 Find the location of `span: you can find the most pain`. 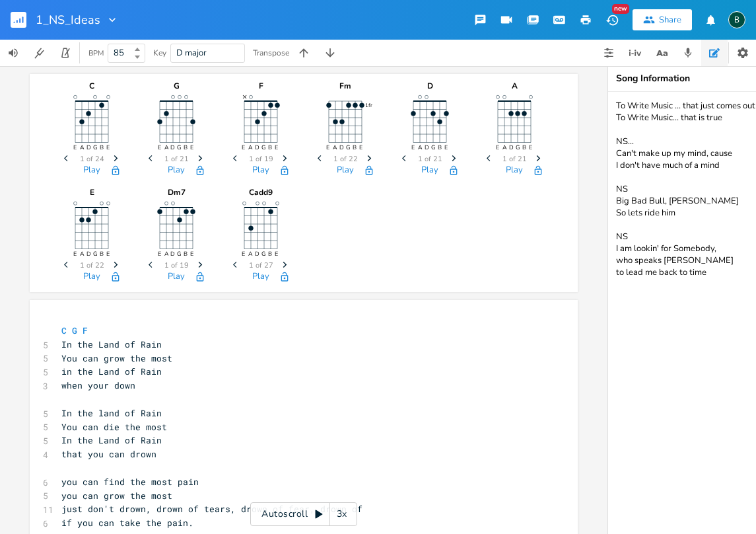

span: you can find the most pain is located at coordinates (130, 482).